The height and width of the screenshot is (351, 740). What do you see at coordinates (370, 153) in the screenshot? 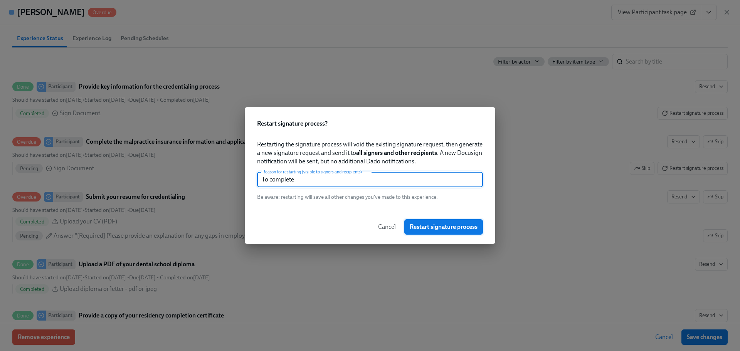
I see `span: Restarting the signature process will void the existing signature request, then generate a new si...` at bounding box center [370, 153].